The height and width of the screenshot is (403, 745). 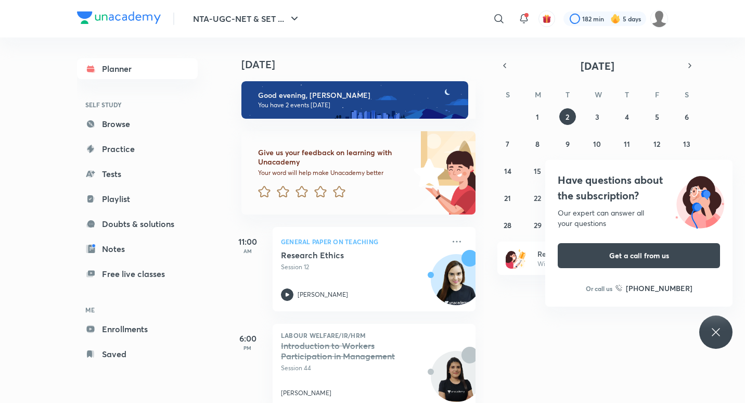 What do you see at coordinates (363, 368) in the screenshot?
I see `p: Session 44` at bounding box center [363, 368].